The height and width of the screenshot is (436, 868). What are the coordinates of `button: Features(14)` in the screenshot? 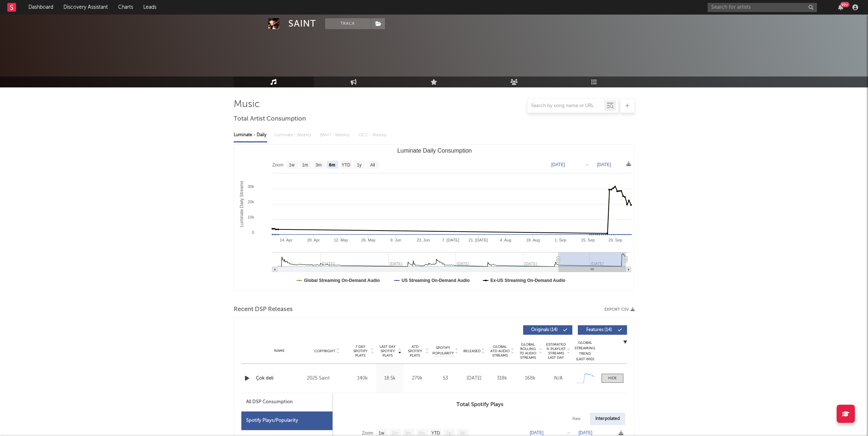 It's located at (603, 330).